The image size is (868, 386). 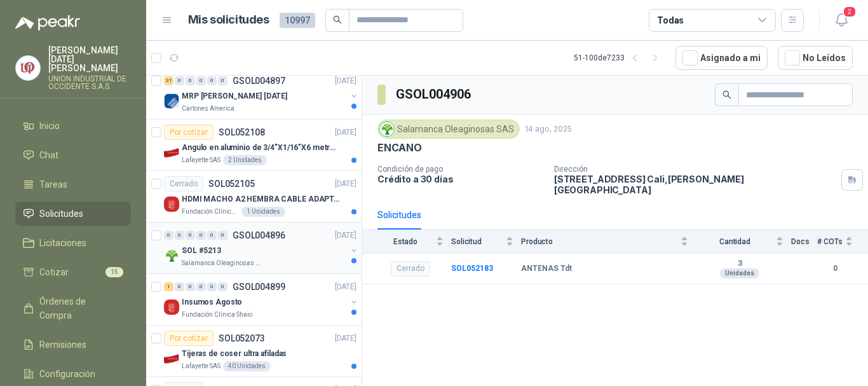 I want to click on p: Angulo en aluminio de 3/4"X1/16"X6 metros color Anolok, so click(x=261, y=148).